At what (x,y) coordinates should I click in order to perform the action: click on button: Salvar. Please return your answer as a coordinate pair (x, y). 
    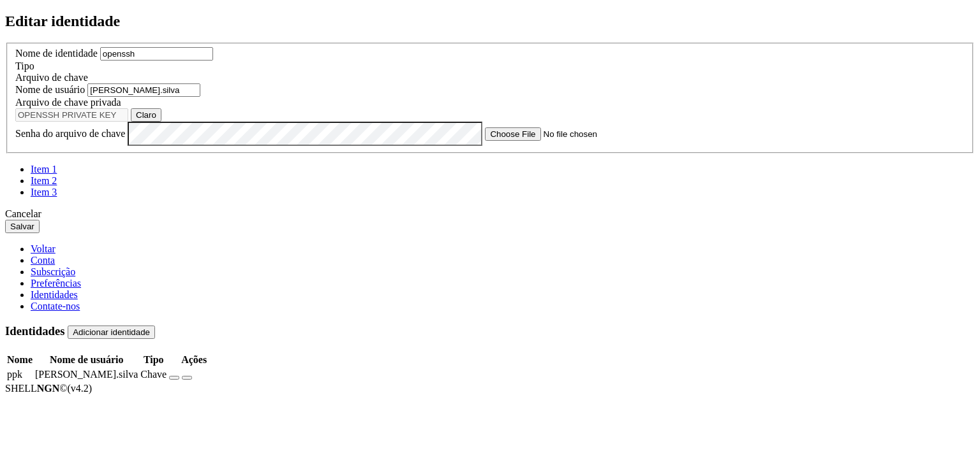
    Looking at the image, I should click on (22, 226).